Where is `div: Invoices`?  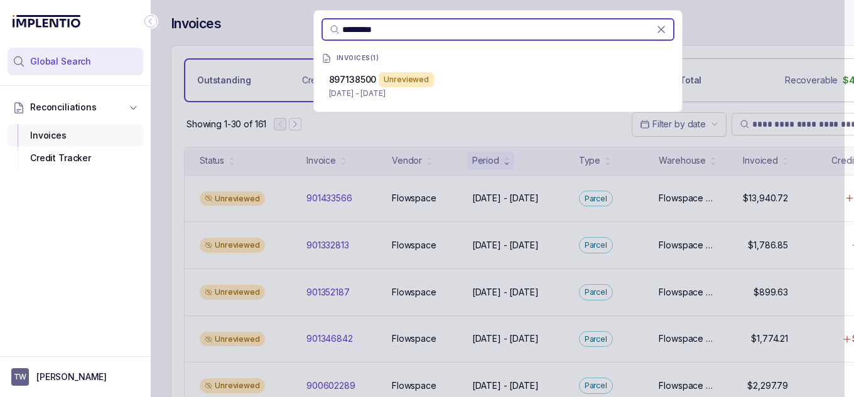 div: Invoices is located at coordinates (75, 136).